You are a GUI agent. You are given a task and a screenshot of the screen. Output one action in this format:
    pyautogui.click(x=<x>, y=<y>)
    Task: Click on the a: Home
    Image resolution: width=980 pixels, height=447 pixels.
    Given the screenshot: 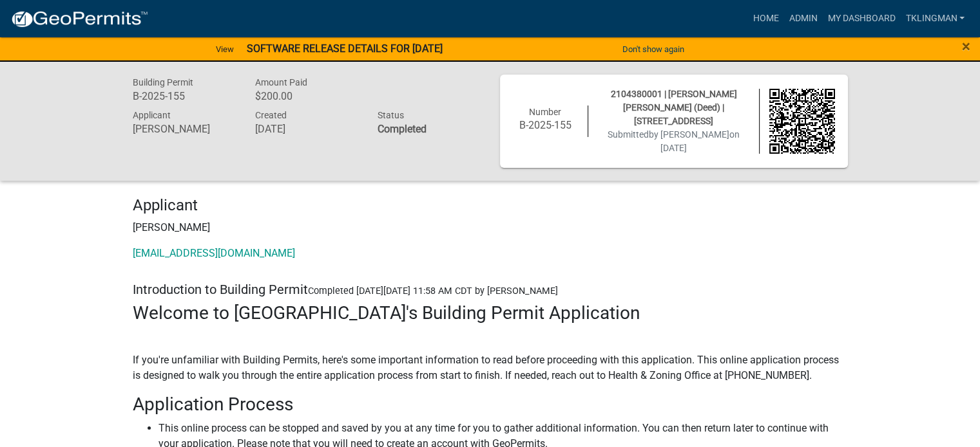 What is the action you would take?
    pyautogui.click(x=766, y=19)
    